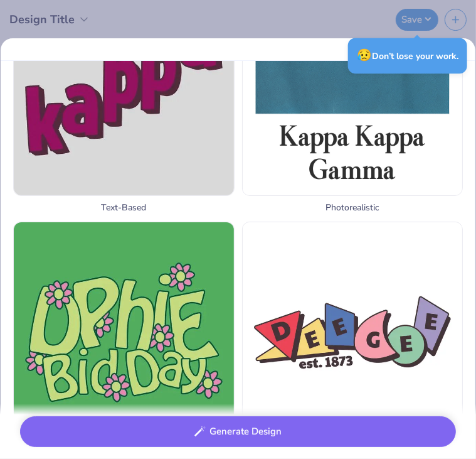  Describe the element at coordinates (238, 431) in the screenshot. I see `button: Generate Design` at that location.